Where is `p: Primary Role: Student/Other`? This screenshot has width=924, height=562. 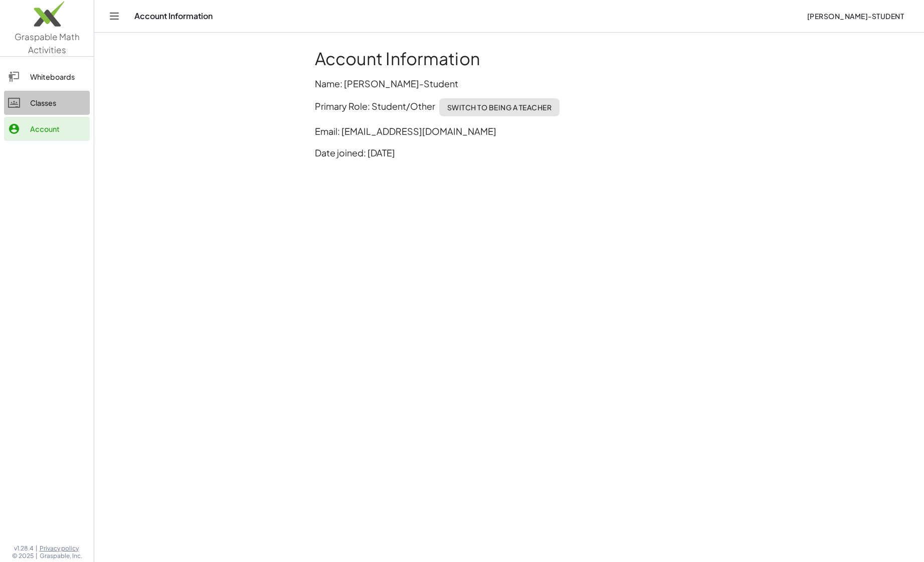
p: Primary Role: Student/Other is located at coordinates (510, 107).